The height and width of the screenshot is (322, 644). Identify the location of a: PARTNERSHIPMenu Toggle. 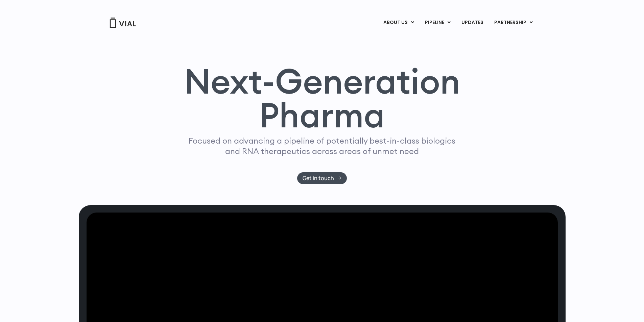
(514, 23).